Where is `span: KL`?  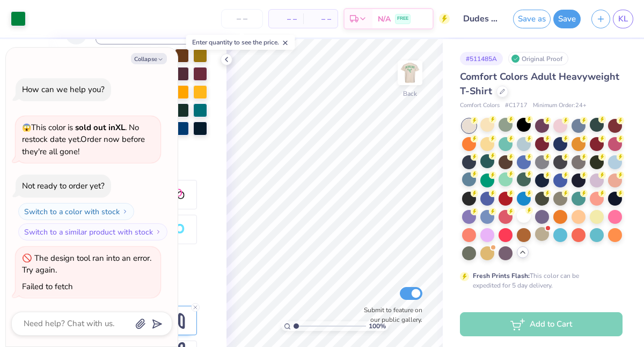
span: KL is located at coordinates (623, 19).